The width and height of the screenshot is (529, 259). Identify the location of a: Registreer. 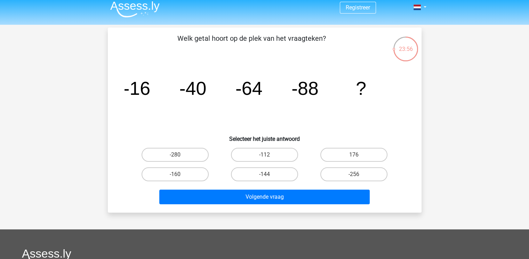
(358, 7).